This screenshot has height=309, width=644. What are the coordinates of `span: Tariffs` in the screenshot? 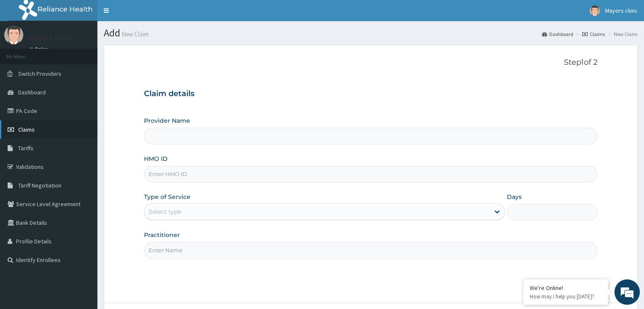 It's located at (26, 148).